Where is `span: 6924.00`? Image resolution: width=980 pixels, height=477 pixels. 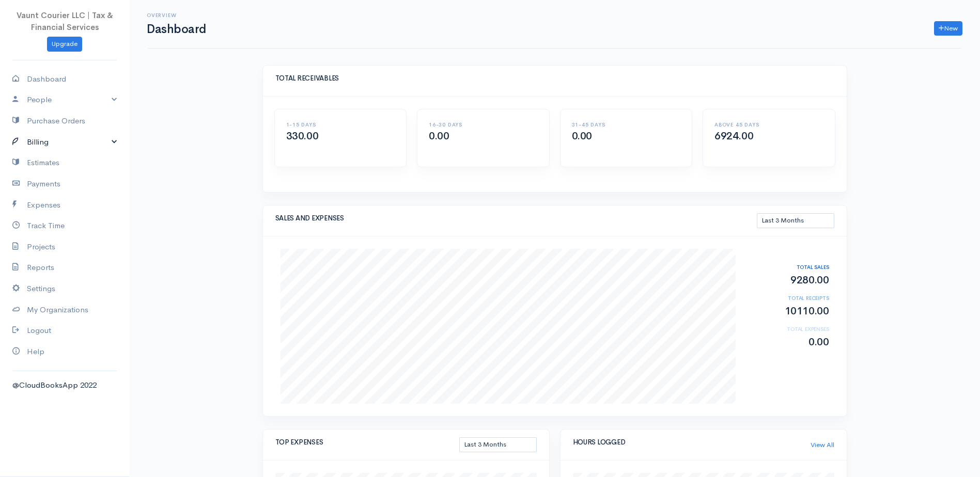 span: 6924.00 is located at coordinates (733, 136).